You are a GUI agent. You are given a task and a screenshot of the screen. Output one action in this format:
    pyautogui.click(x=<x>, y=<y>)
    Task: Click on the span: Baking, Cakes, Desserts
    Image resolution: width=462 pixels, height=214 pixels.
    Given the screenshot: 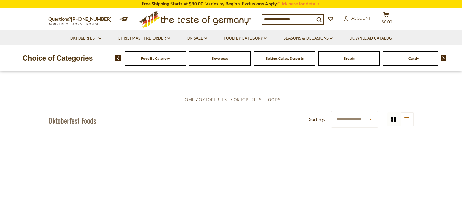 What is the action you would take?
    pyautogui.click(x=285, y=58)
    